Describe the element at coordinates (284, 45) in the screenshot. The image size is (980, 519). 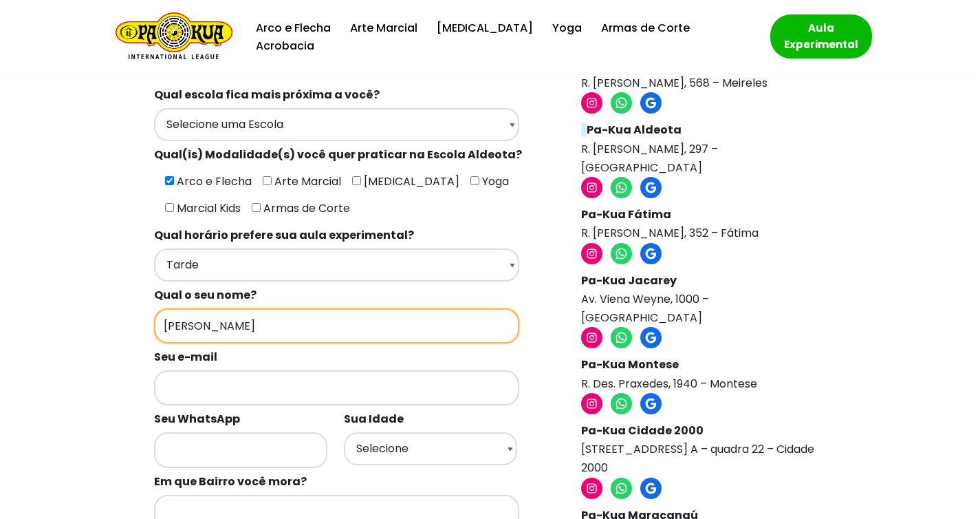
I see `a: Acrobacia` at that location.